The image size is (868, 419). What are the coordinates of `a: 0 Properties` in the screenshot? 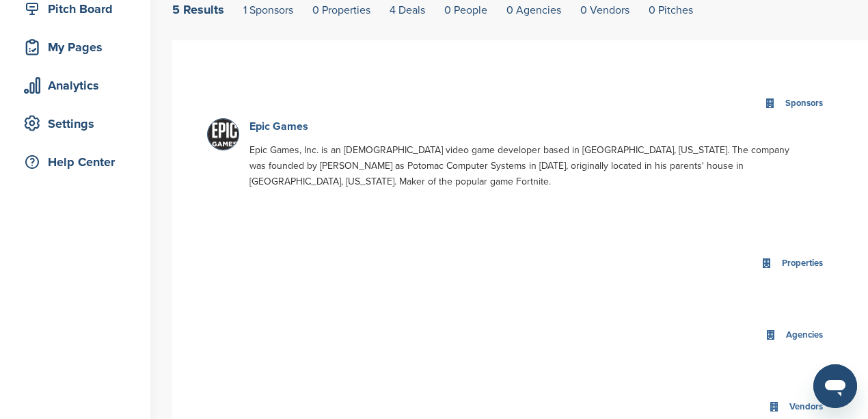 It's located at (341, 10).